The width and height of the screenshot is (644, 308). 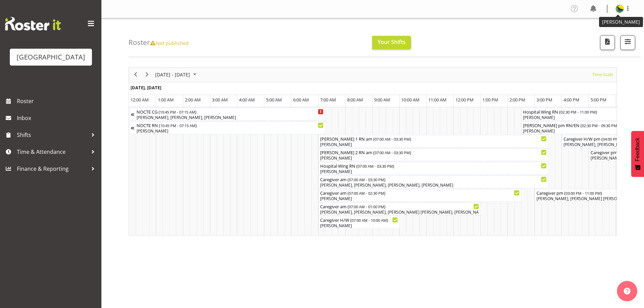 What do you see at coordinates (434, 154) in the screenshot?
I see `div: Ressie 2 RN am Begin From Monday, November 10, 2025 at 7:00:00 AM GMT+13:00 Ends At Monday, Novem...` at bounding box center [434, 154].